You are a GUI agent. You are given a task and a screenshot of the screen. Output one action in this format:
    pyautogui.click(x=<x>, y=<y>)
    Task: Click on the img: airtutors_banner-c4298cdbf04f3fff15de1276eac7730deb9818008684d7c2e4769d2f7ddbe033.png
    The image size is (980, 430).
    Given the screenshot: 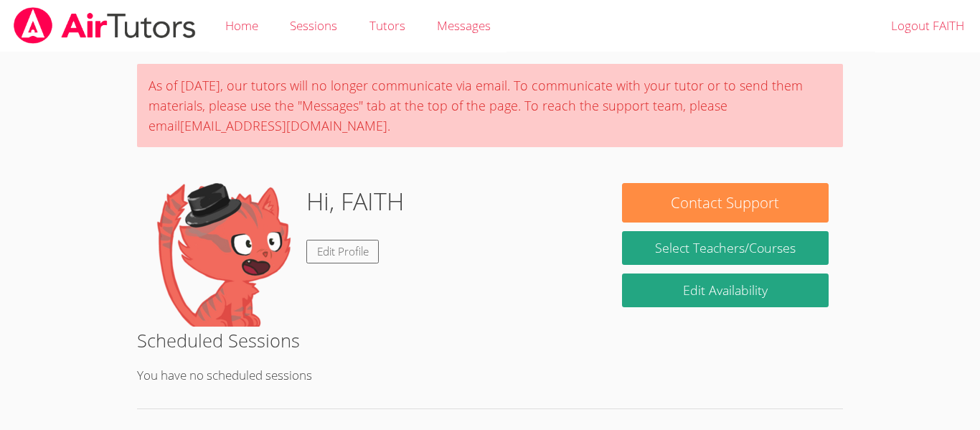 What is the action you would take?
    pyautogui.click(x=105, y=25)
    